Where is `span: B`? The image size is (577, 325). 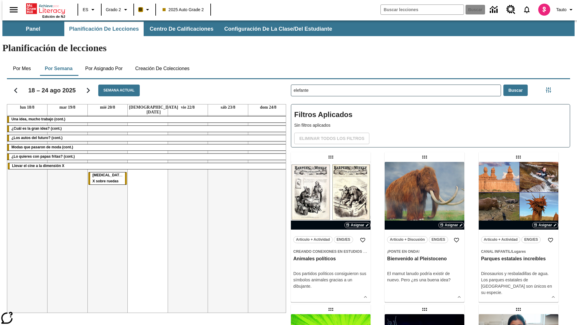
span: B is located at coordinates (141, 9).